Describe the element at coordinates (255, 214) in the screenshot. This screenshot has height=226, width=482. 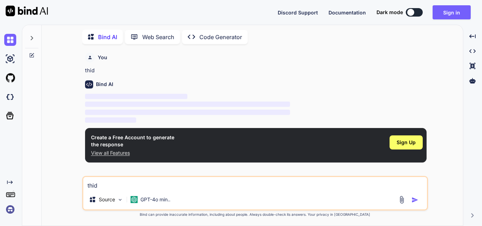
I see `p: Bind can provide inaccurate information, including about people. Always double-check its answers....` at that location.